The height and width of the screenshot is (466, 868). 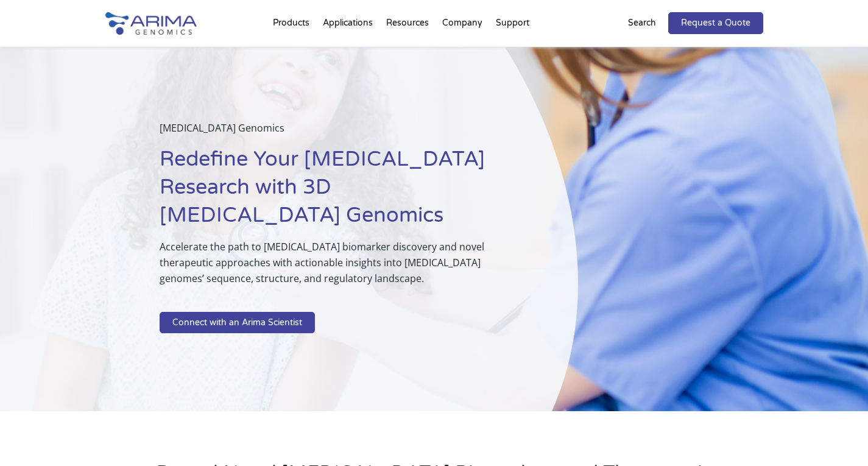 I want to click on img: Arima-Genomics-logo, so click(x=151, y=23).